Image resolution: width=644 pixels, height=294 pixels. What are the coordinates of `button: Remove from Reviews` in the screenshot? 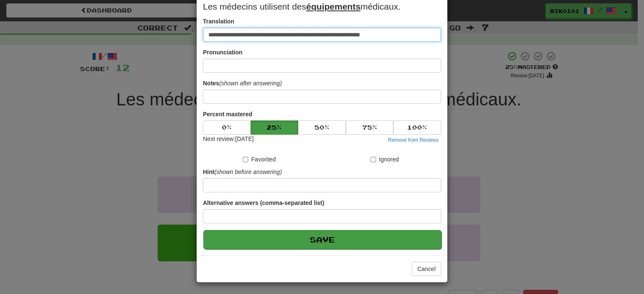 It's located at (413, 140).